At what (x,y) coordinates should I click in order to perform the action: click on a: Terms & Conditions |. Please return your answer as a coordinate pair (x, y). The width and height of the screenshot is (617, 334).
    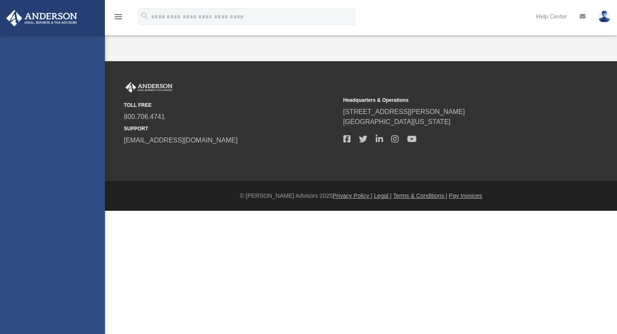
    Looking at the image, I should click on (420, 196).